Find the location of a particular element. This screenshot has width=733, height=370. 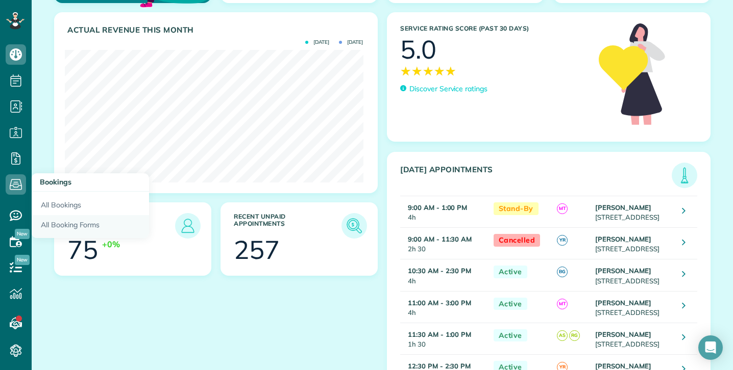

td: 2h 30 is located at coordinates (444, 244).